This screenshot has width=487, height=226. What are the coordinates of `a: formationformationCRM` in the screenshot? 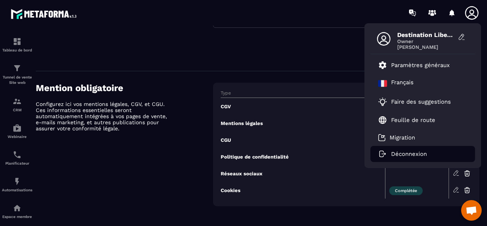 It's located at (17, 104).